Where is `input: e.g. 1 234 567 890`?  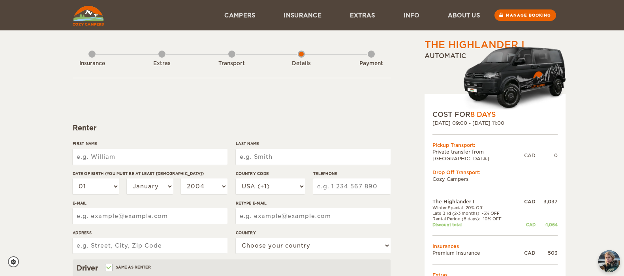
input: e.g. 1 234 567 890 is located at coordinates (352, 186).